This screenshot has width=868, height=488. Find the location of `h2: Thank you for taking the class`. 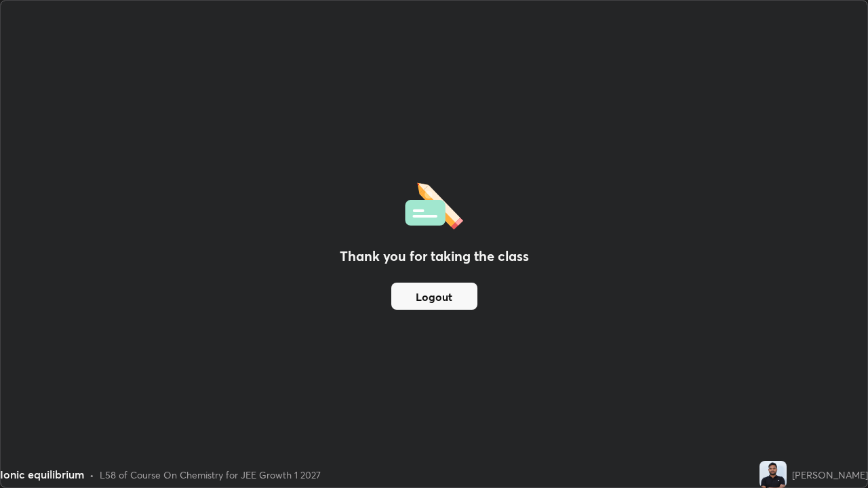

h2: Thank you for taking the class is located at coordinates (434, 256).